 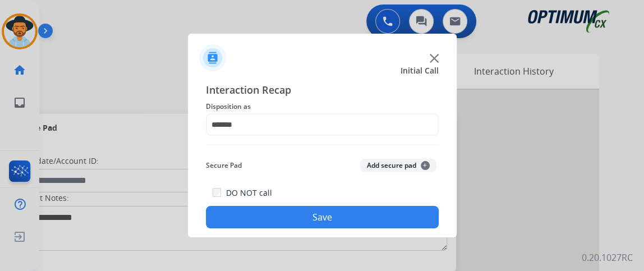 What do you see at coordinates (322, 107) in the screenshot?
I see `span: Disposition as` at bounding box center [322, 107].